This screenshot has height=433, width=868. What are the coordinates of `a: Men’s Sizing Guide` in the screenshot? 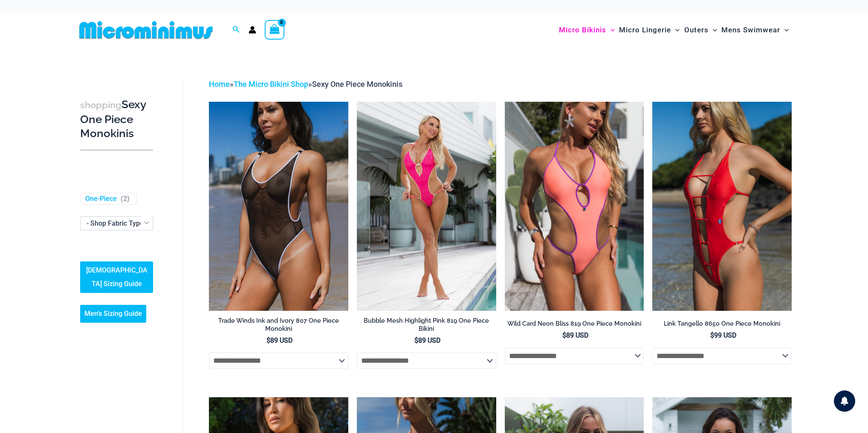 It's located at (113, 314).